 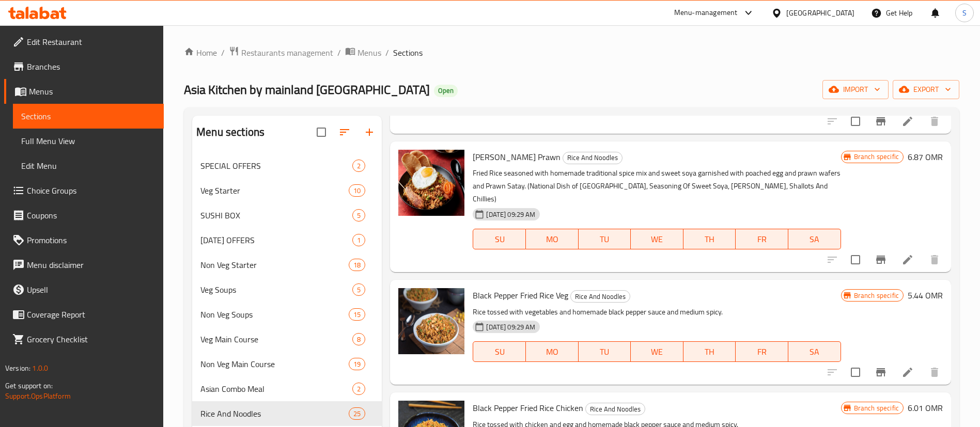 I want to click on span: 25, so click(x=357, y=413).